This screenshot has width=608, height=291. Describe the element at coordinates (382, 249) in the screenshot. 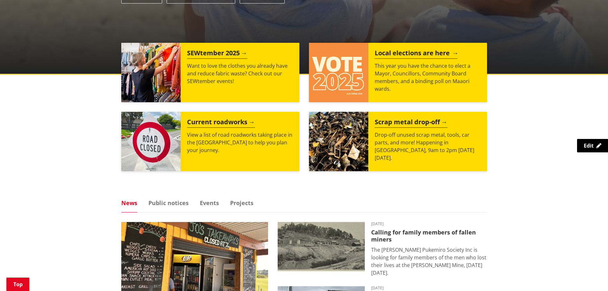

I see `a: A black-and-white historic photograph shows a hillside with trees, small buildings, and cylindric...` at that location.